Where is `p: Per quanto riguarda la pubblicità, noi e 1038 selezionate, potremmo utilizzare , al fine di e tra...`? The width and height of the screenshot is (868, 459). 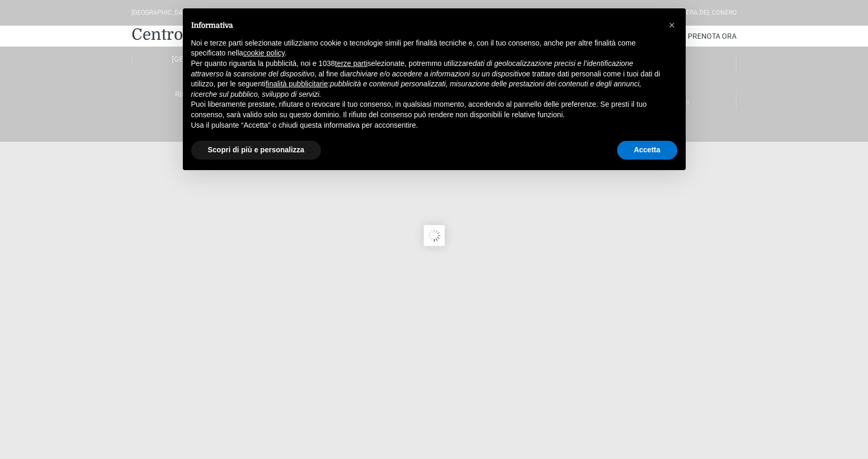 p: Per quanto riguarda la pubblicità, noi e 1038 selezionate, potremmo utilizzare , al fine di e tra... is located at coordinates (426, 79).